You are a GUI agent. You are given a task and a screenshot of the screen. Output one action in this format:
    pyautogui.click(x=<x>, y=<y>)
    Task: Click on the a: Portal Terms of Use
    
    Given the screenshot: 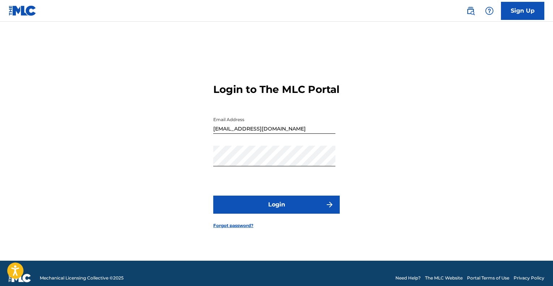 What is the action you would take?
    pyautogui.click(x=488, y=278)
    